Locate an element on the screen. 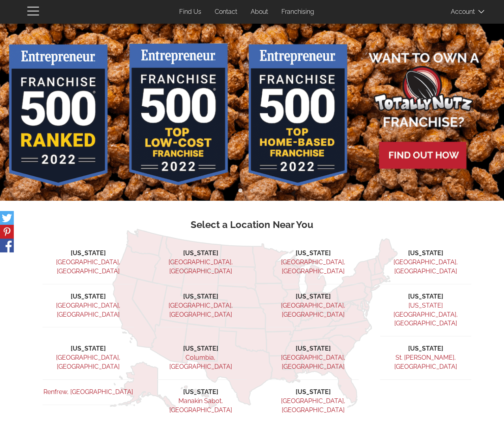  a: Contact is located at coordinates (226, 12).